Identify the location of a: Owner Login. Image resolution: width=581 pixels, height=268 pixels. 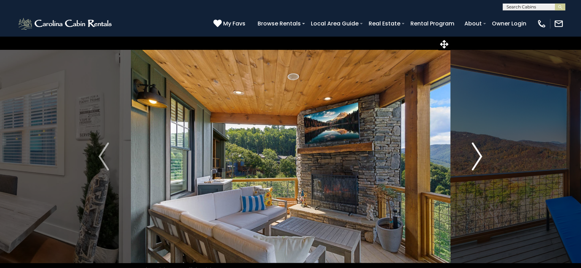
(509, 23).